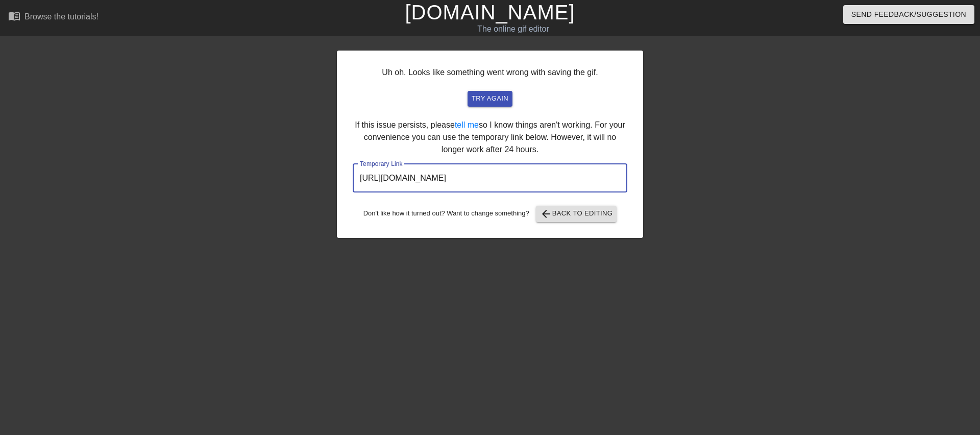 The height and width of the screenshot is (435, 980). What do you see at coordinates (490, 214) in the screenshot?
I see `div: Don't like how it turned out? Want to change something?` at bounding box center [490, 214].